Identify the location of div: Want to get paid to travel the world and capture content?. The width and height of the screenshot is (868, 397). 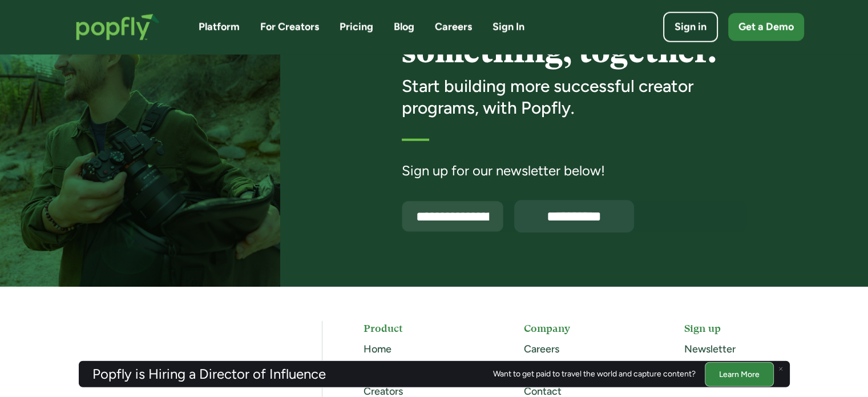
(594, 374).